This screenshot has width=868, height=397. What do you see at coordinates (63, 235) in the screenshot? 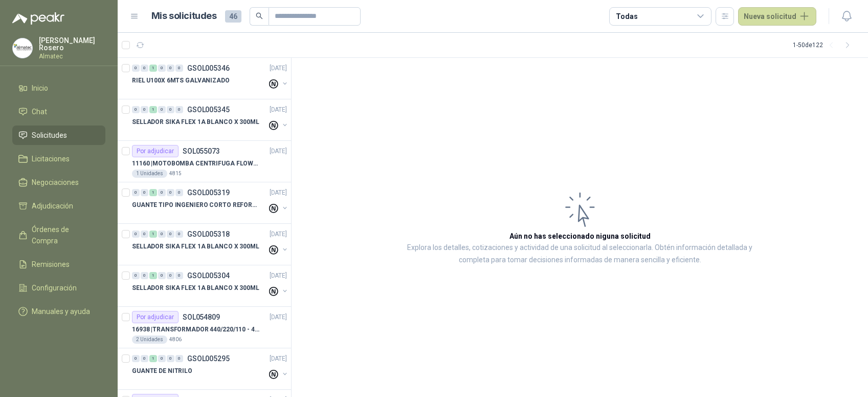
I see `span: Órdenes de Compra` at bounding box center [63, 235].